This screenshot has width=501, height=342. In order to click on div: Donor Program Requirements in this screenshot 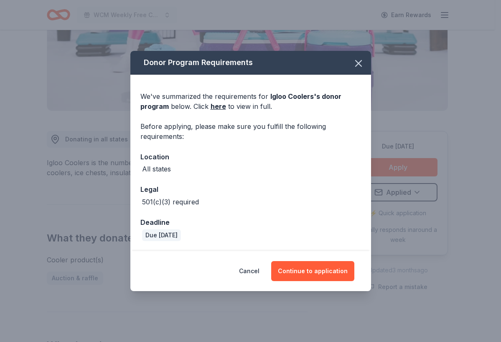, I will do `click(251, 63)`.